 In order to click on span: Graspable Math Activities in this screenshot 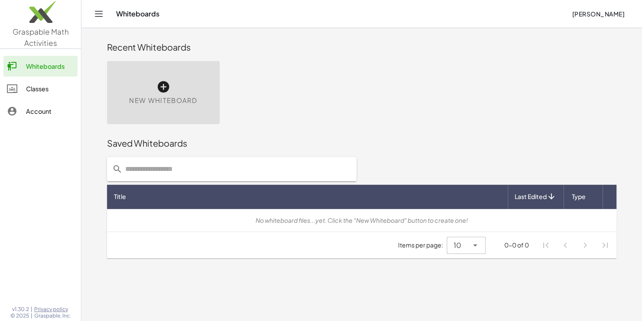, I will do `click(41, 37)`.